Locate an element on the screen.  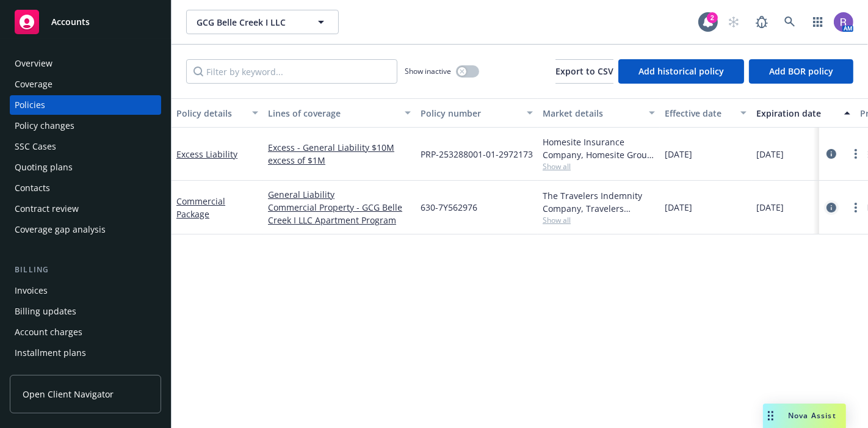
img: photo is located at coordinates (844, 22).